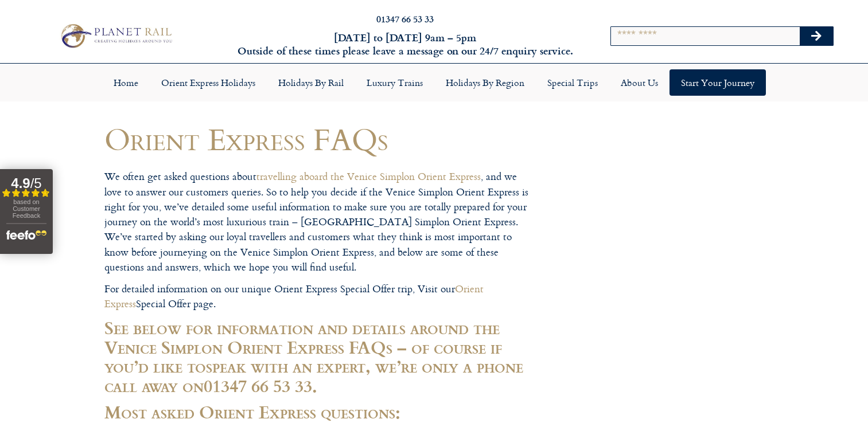 The height and width of the screenshot is (423, 868). Describe the element at coordinates (573, 83) in the screenshot. I see `a: Special Trips` at that location.